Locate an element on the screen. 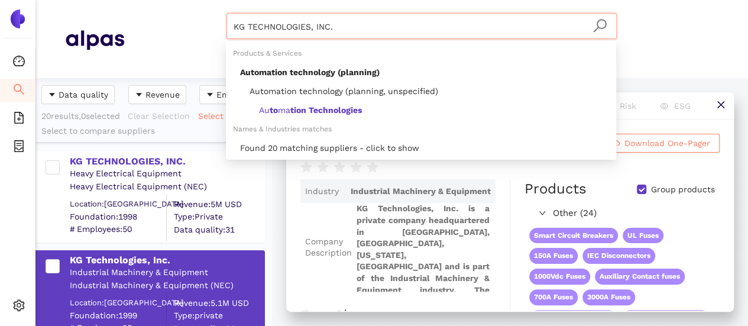 The image size is (748, 326). span: 700A Fuses is located at coordinates (553, 297).